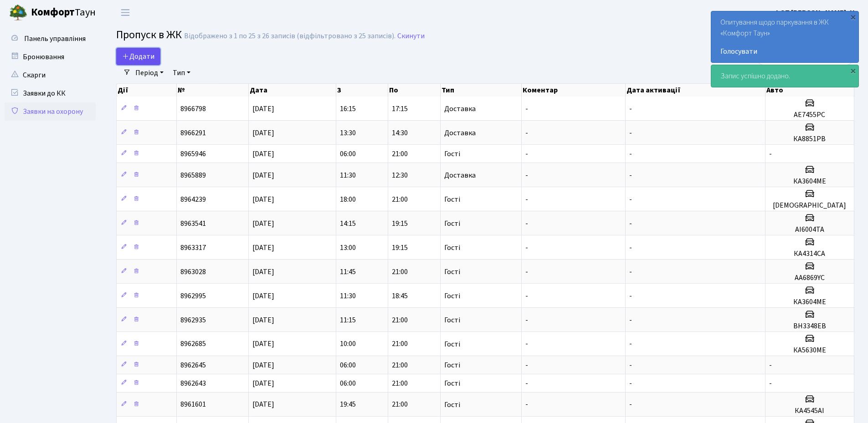 The height and width of the screenshot is (423, 868). Describe the element at coordinates (193, 248) in the screenshot. I see `span: 8963317` at that location.